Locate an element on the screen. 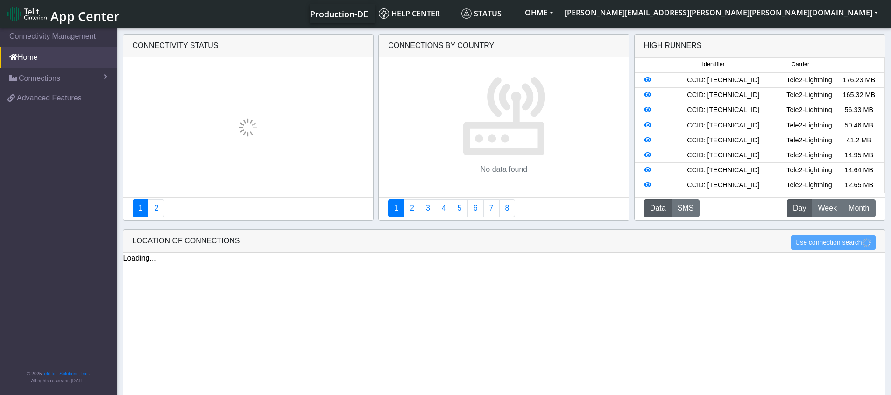 The image size is (891, 395). div: 50.46 MB is located at coordinates (859, 126).